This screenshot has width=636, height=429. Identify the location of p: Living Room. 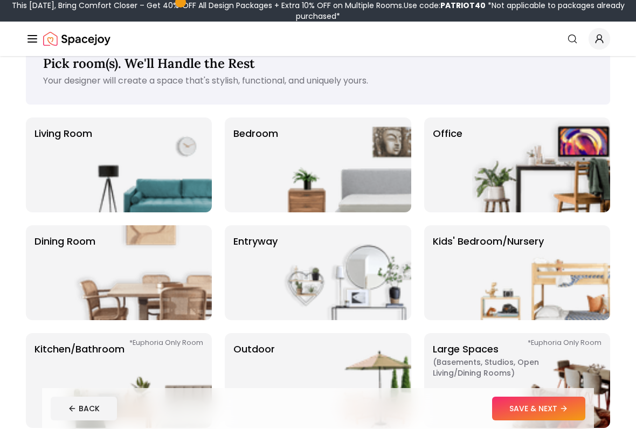
(63, 165).